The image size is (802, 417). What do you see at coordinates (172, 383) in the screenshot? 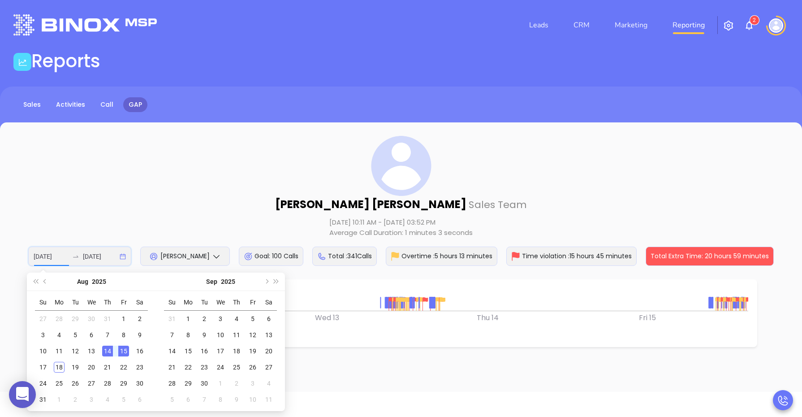
I see `div: 28` at bounding box center [172, 383].